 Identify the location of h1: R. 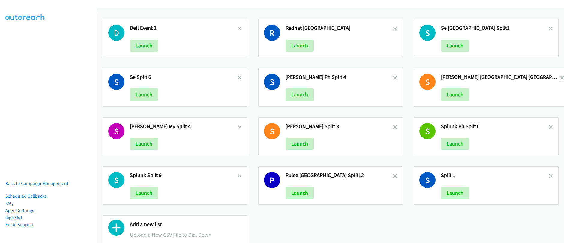
(272, 33).